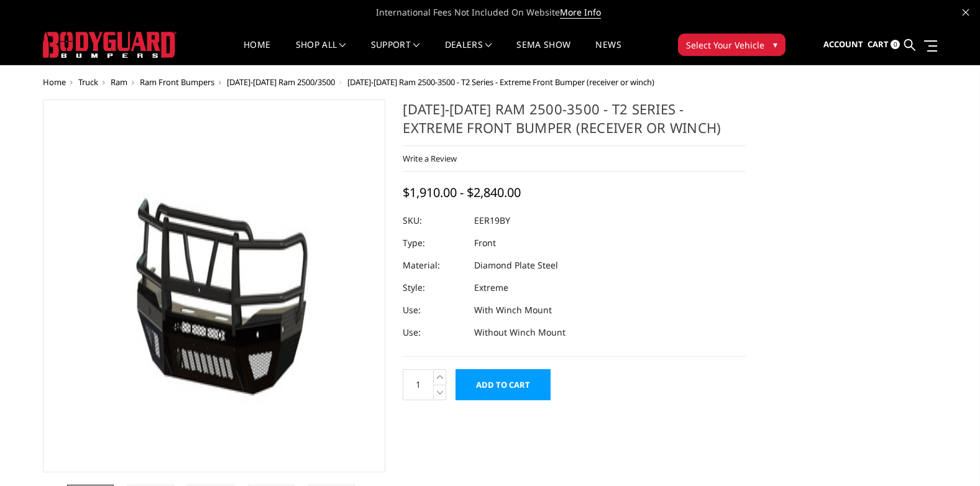 The width and height of the screenshot is (980, 486). Describe the element at coordinates (321, 53) in the screenshot. I see `a: shop all` at that location.